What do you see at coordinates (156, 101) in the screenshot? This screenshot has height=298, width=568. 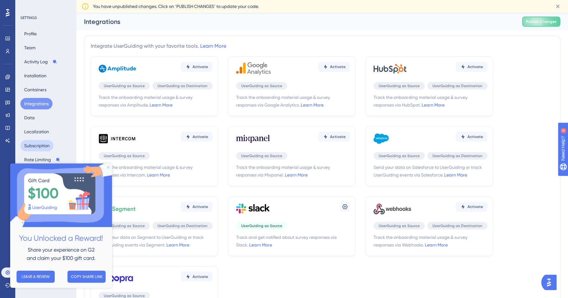 I see `span: Track the onboarding material usage & survey responses via Amplitude.` at bounding box center [156, 101].